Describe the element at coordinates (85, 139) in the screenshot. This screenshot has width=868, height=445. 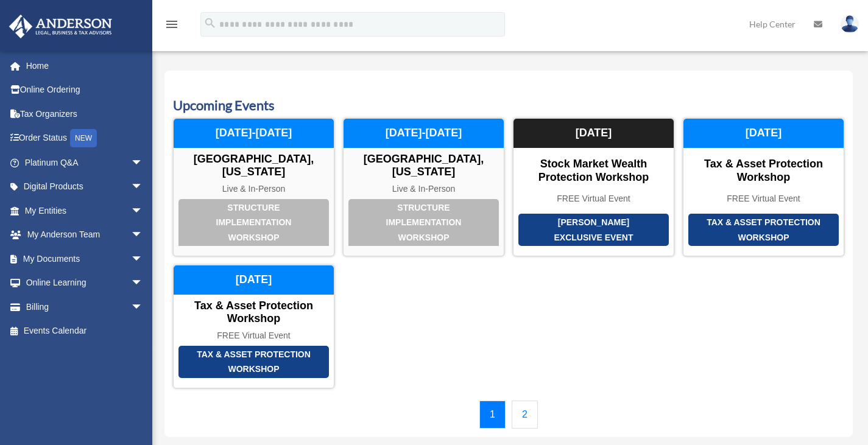
I see `a: Order StatusNEW` at that location.